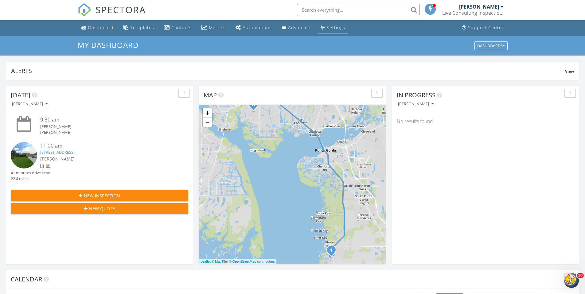 The height and width of the screenshot is (294, 585). What do you see at coordinates (207, 122) in the screenshot?
I see `a: Zoom out` at bounding box center [207, 122].